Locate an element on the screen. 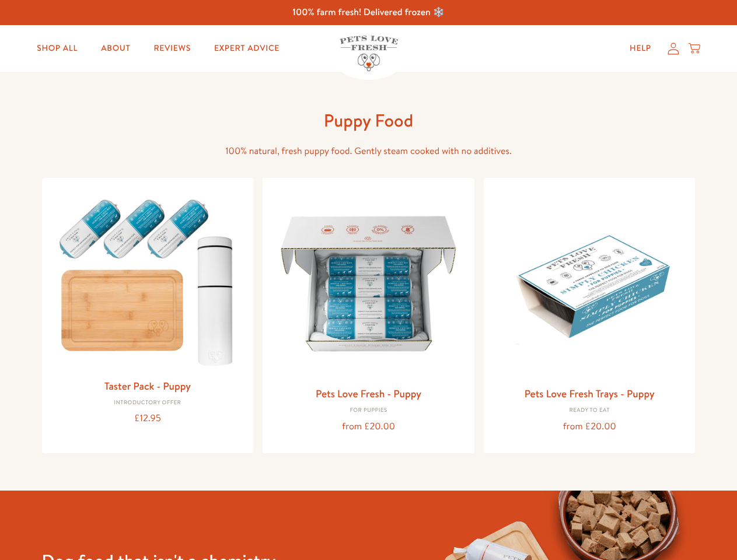 The height and width of the screenshot is (560, 737). a: Expert Advice is located at coordinates (247, 48).